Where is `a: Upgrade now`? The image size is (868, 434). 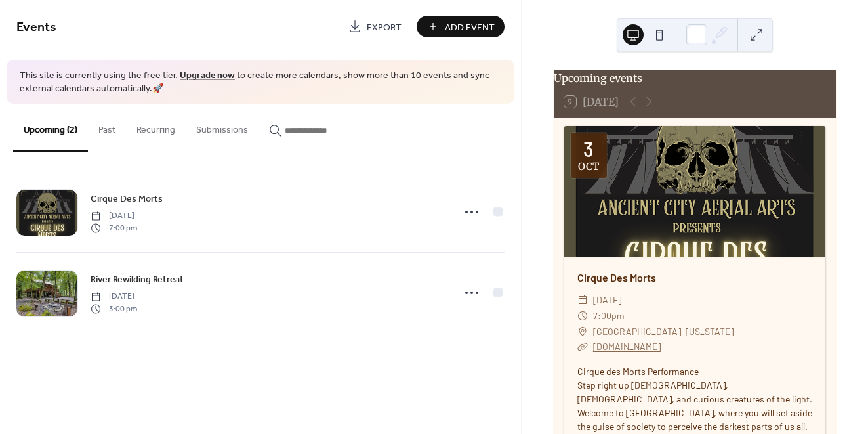
a: Upgrade now is located at coordinates (208, 76).